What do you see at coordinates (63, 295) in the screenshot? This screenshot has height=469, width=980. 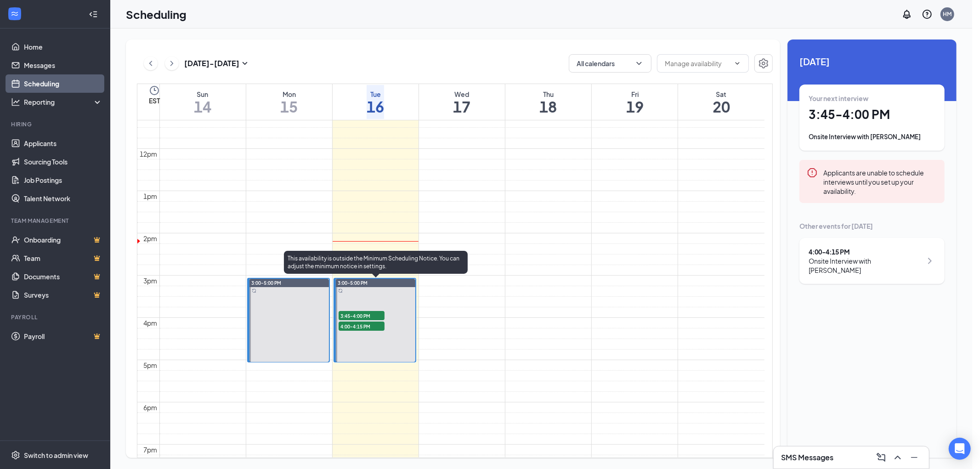 I see `a: SurveysCrown` at bounding box center [63, 295].